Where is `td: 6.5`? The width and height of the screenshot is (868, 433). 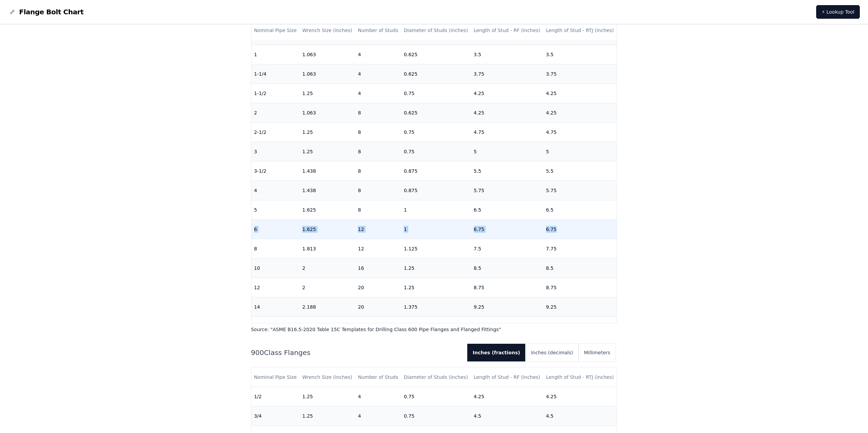 td: 6.5 is located at coordinates (580, 210).